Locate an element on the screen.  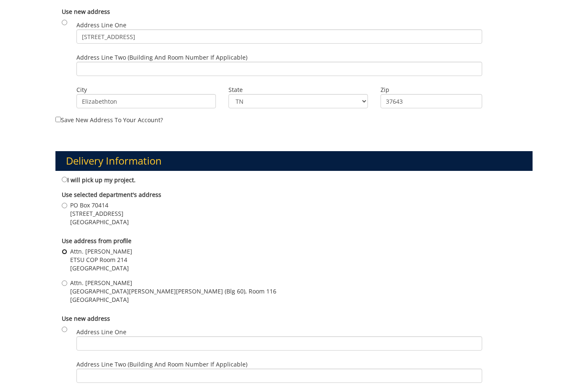
label: I will pick up my project. is located at coordinates (99, 180).